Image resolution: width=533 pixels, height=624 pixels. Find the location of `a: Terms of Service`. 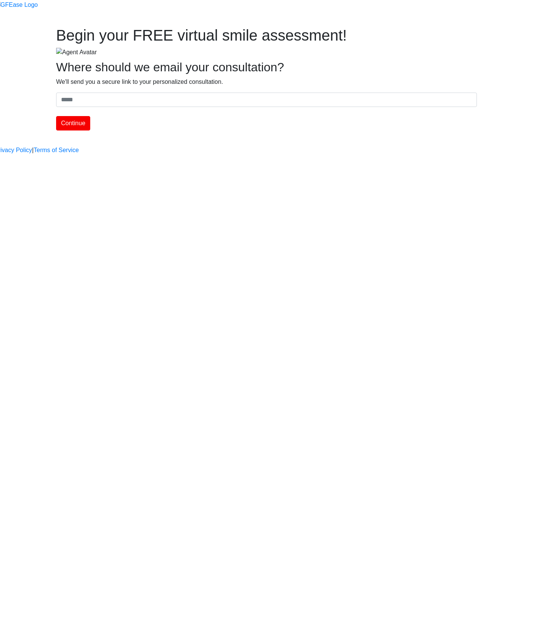

a: Terms of Service is located at coordinates (56, 150).